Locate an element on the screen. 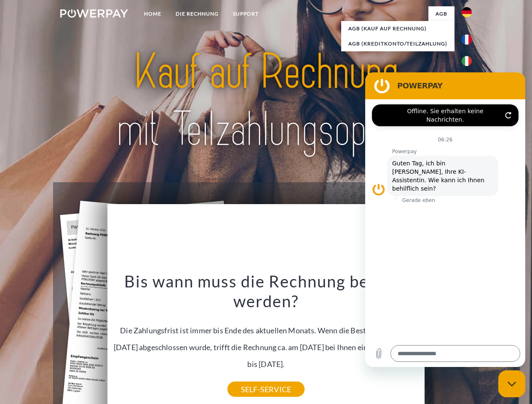  button: Datei hochladen is located at coordinates (13, 281).